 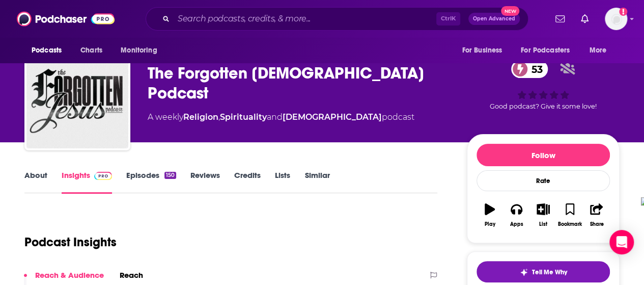 I want to click on span: More, so click(x=598, y=50).